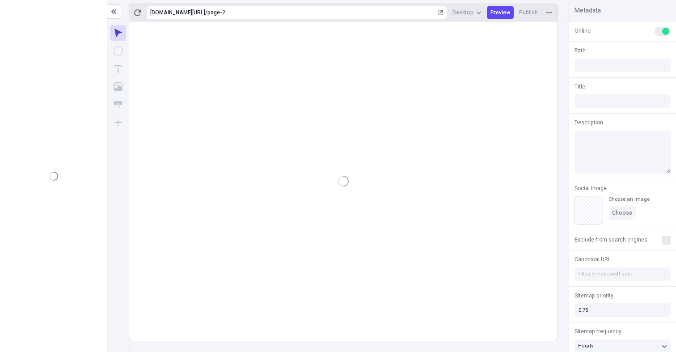  Describe the element at coordinates (463, 13) in the screenshot. I see `span: Desktop` at that location.